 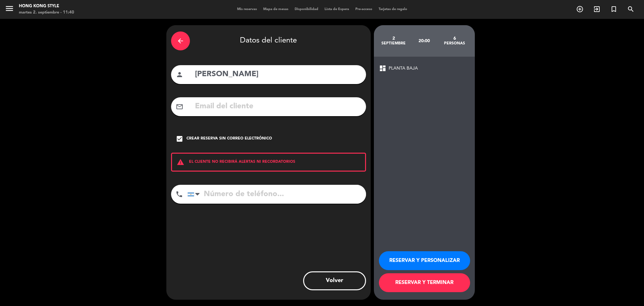 What do you see at coordinates (306, 9) in the screenshot?
I see `span: Disponibilidad` at bounding box center [306, 9].